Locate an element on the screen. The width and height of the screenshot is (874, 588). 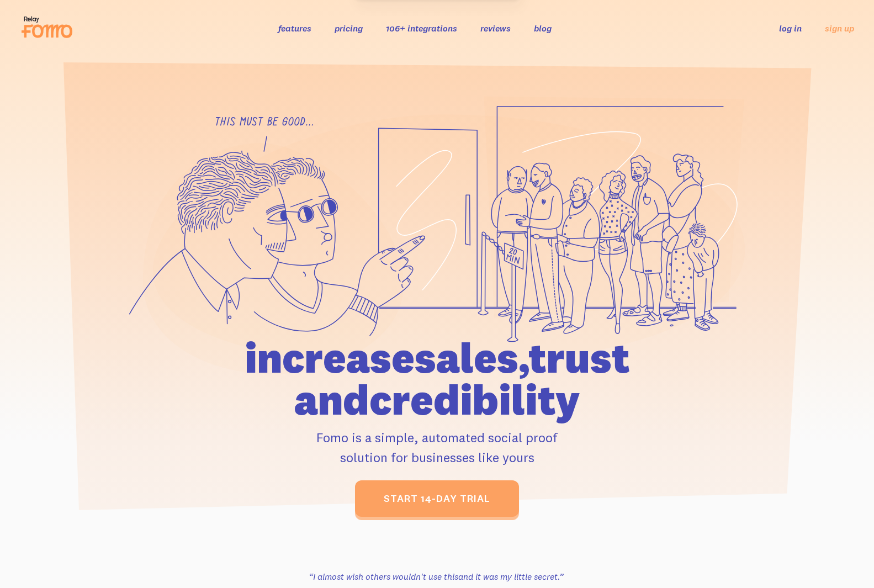
a: reviews is located at coordinates (495, 28).